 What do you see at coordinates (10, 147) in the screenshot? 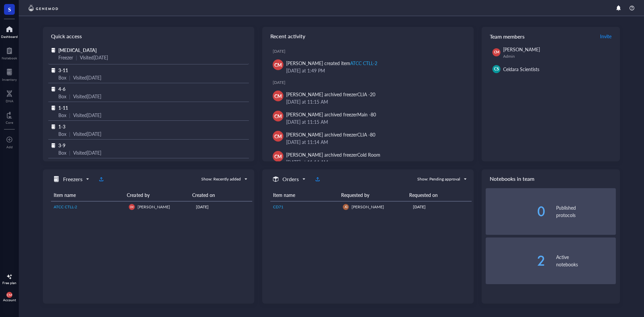
I see `div: Add` at bounding box center [10, 147].